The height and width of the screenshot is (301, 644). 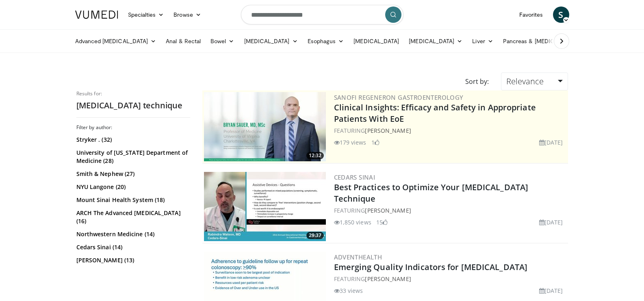 I want to click on li: 1, so click(x=375, y=142).